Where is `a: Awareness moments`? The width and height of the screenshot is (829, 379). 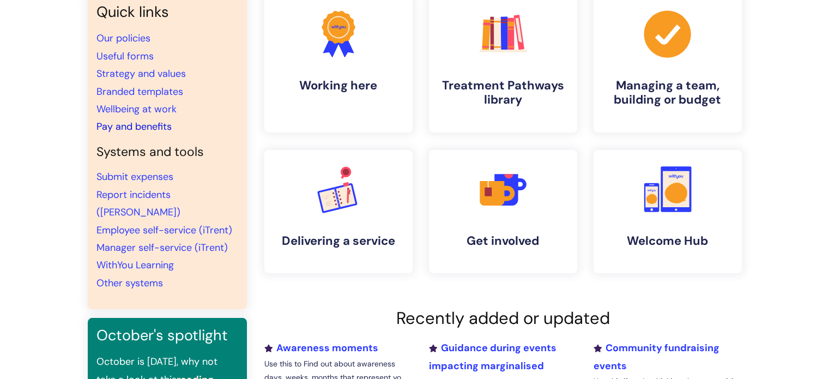 a: Awareness moments is located at coordinates (321, 348).